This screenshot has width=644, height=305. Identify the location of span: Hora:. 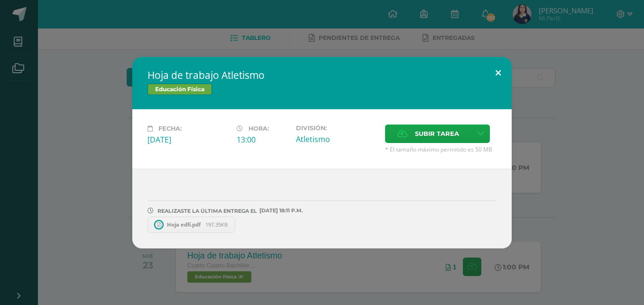
(259, 128).